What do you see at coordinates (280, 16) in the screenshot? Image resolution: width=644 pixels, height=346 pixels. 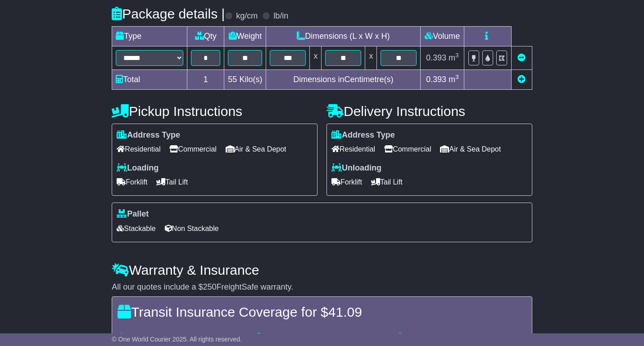 I see `label: lb/in` at bounding box center [280, 16].